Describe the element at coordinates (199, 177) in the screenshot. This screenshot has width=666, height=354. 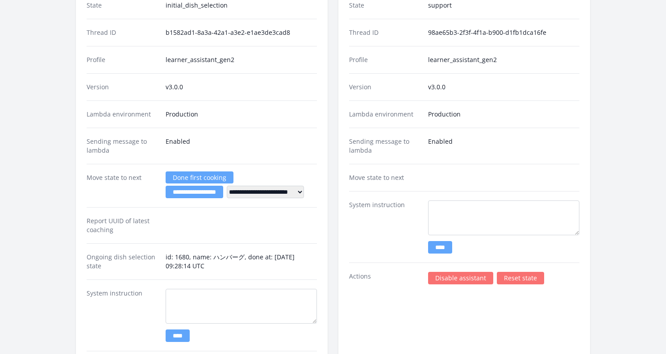
I see `a: Done first cooking` at that location.